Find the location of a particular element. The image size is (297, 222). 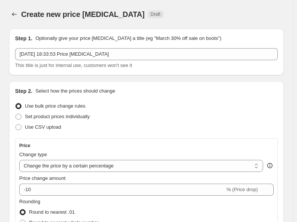

h3: Price is located at coordinates (24, 146).